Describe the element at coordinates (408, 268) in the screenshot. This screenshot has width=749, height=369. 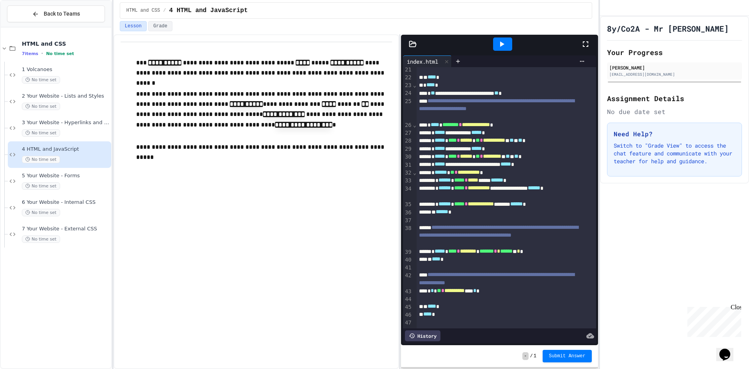
I see `div: 41` at that location.